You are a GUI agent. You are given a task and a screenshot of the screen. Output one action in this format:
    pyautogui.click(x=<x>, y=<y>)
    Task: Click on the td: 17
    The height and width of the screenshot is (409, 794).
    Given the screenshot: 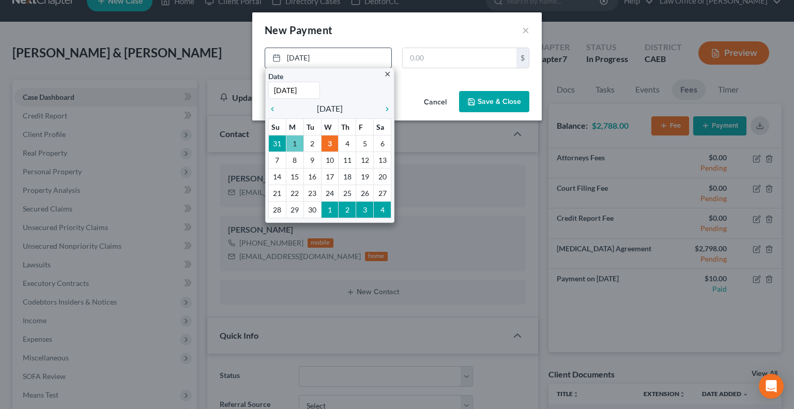 What is the action you would take?
    pyautogui.click(x=330, y=176)
    